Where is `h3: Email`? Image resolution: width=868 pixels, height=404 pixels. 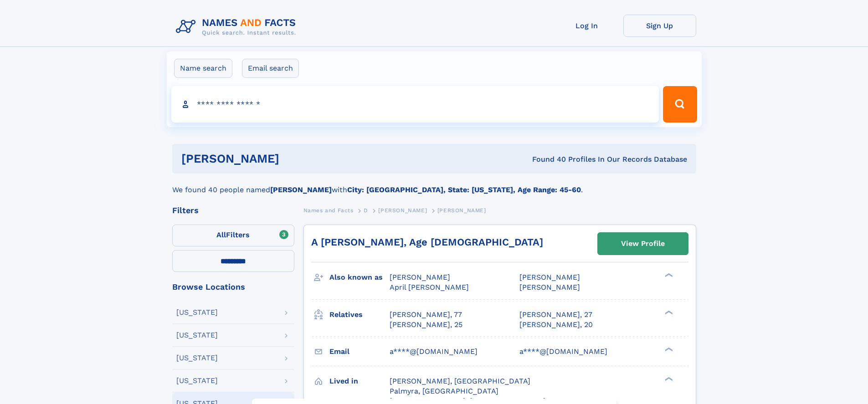 h3: Email is located at coordinates (359, 351).